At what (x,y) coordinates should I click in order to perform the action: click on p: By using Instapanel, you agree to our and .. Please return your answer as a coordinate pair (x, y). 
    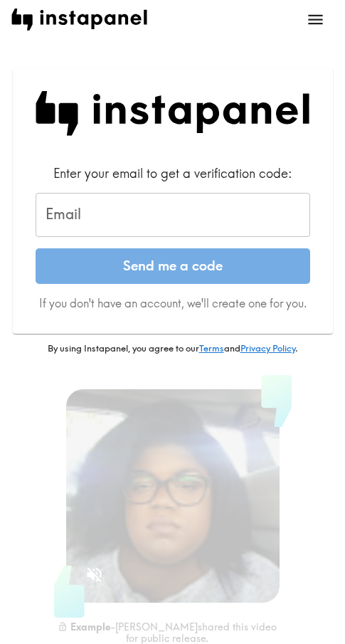
    Looking at the image, I should click on (172, 349).